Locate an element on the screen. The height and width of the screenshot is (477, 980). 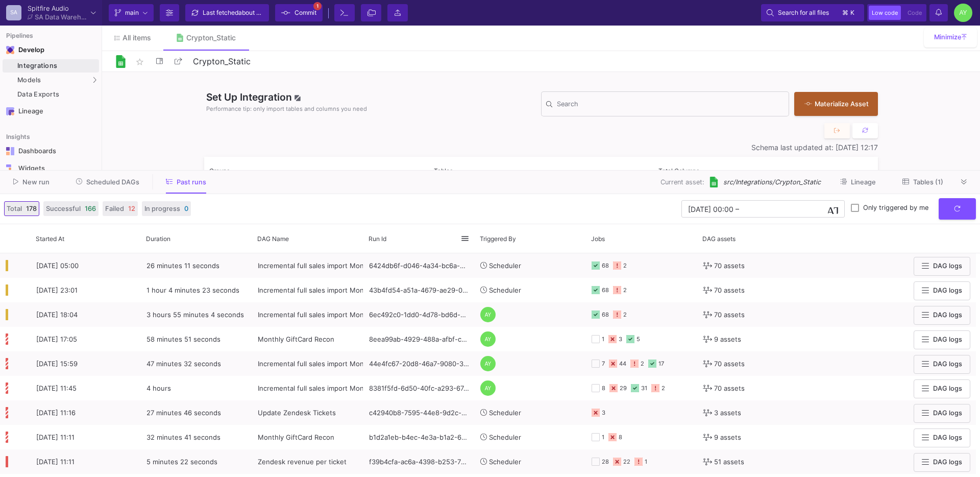
button: Last fetchedabout 17 hours ago is located at coordinates (227, 13).